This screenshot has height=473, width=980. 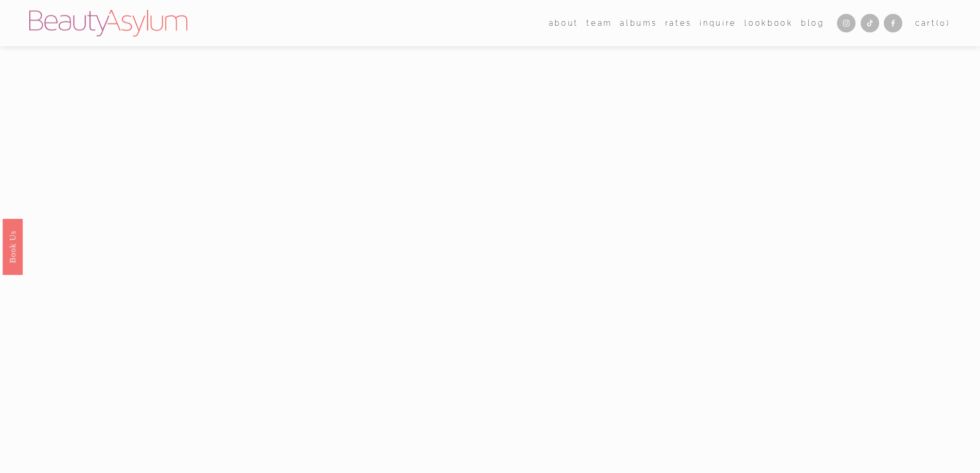 I want to click on span: about, so click(x=564, y=23).